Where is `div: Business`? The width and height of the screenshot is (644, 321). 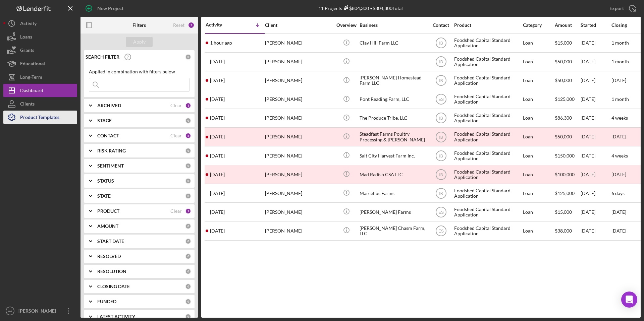 div: Business is located at coordinates (393, 25).